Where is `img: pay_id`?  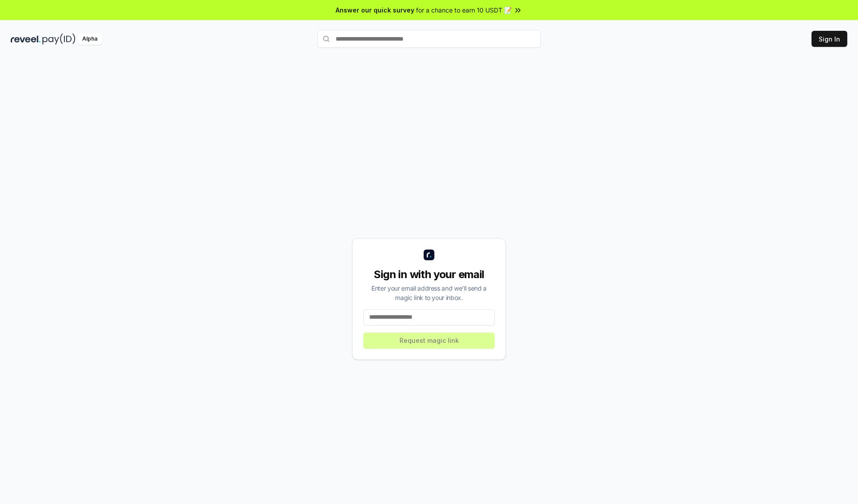
img: pay_id is located at coordinates (59, 39).